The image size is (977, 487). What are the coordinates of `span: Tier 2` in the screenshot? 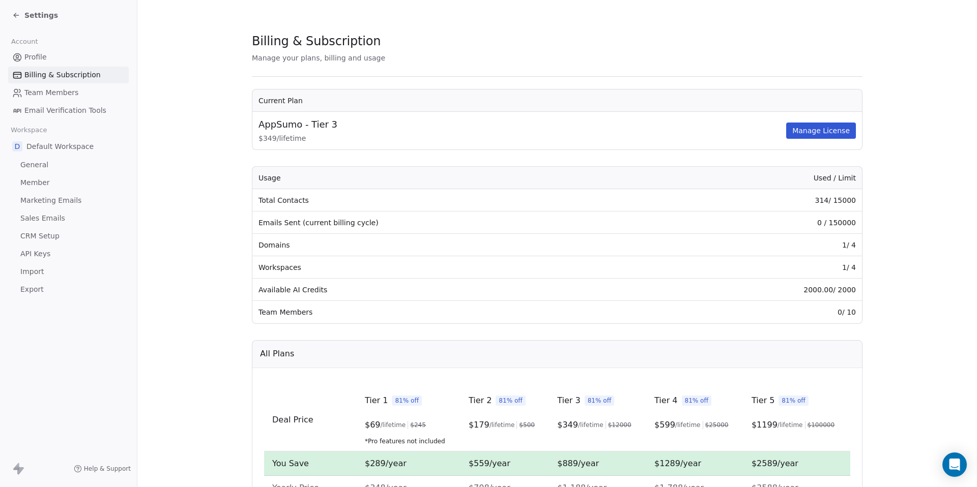 It's located at (480, 401).